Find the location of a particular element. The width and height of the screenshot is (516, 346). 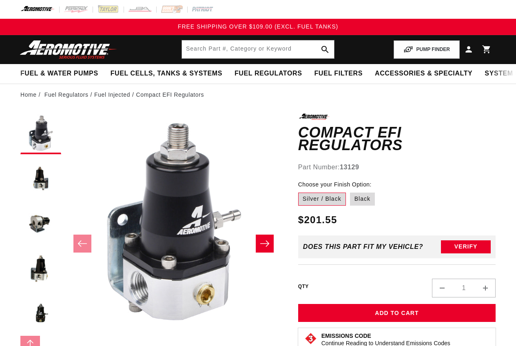

span: Accessories & Specialty is located at coordinates (423, 73).